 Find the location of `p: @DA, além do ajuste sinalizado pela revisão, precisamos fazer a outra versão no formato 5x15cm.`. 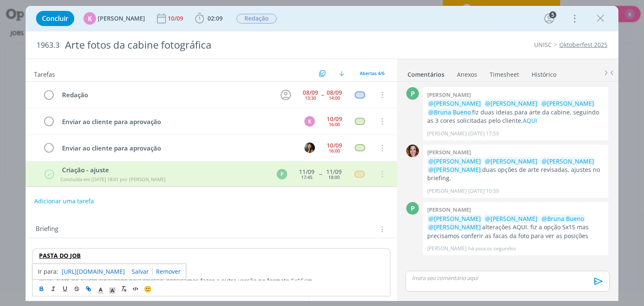

p: @DA, além do ajuste sinalizado pela revisão, precisamos fazer a outra versão no formato 5x15cm. is located at coordinates (211, 281).